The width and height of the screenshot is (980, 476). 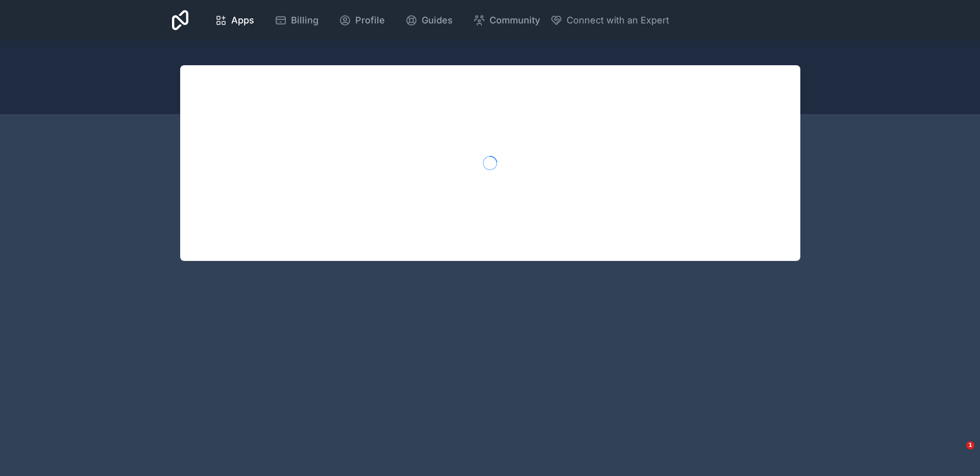 What do you see at coordinates (296, 20) in the screenshot?
I see `a: Billing` at bounding box center [296, 20].